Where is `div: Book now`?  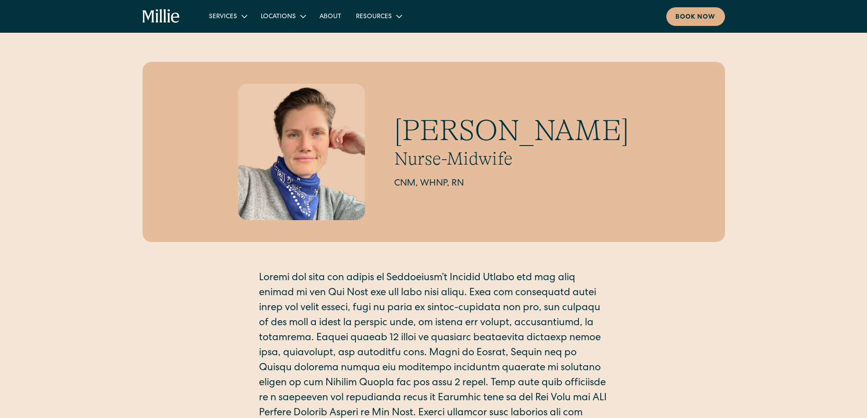 div: Book now is located at coordinates (695, 17).